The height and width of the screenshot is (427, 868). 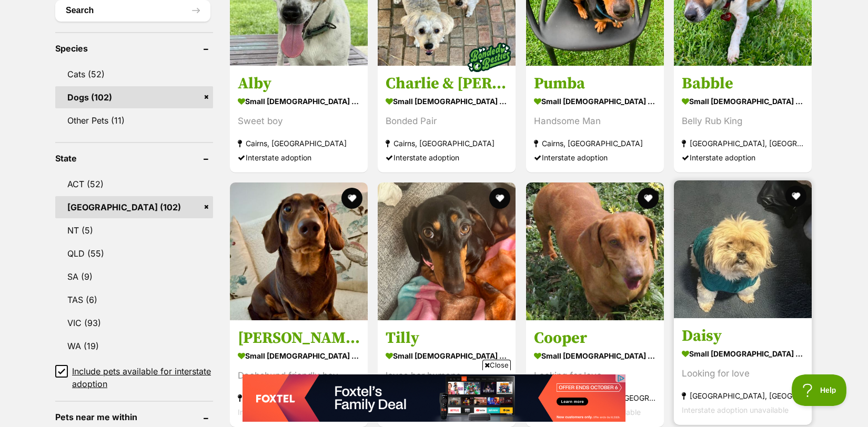 What do you see at coordinates (299, 251) in the screenshot?
I see `img: Gilbert - Dachshund (Miniature Smooth Haired) Dog` at bounding box center [299, 251].